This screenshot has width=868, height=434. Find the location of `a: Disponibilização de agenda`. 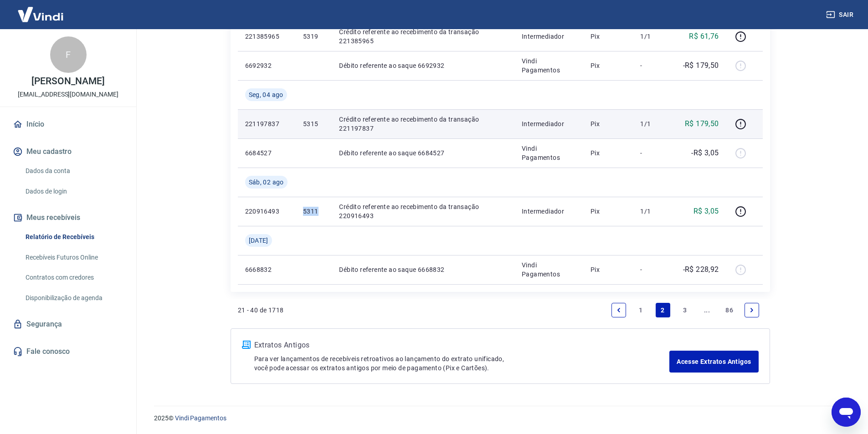

a: Disponibilização de agenda is located at coordinates (74, 298).